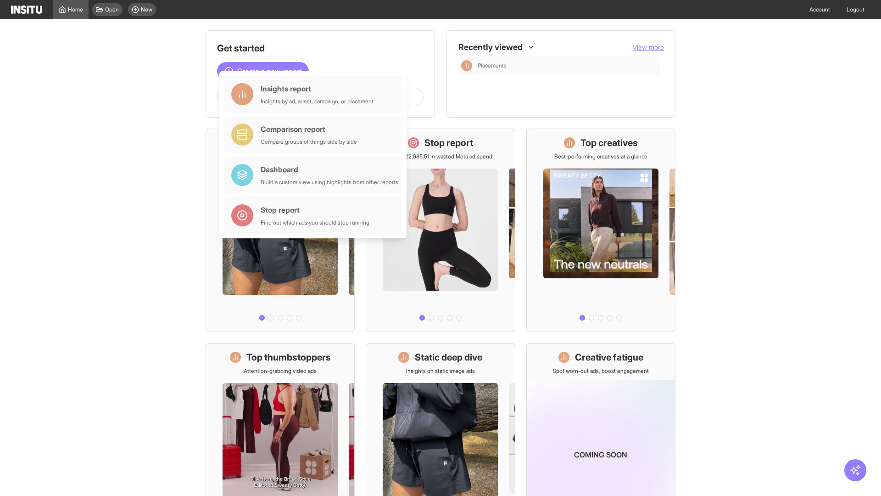  Describe the element at coordinates (280, 371) in the screenshot. I see `p: Attention-grabbing video ads` at that location.